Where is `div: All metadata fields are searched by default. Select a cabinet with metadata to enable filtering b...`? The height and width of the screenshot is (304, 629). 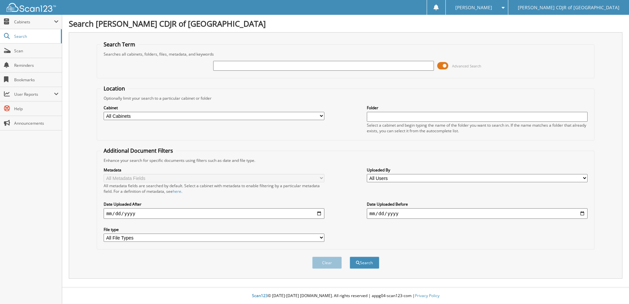
div: All metadata fields are searched by default. Select a cabinet with metadata to enable filtering b... is located at coordinates (214, 188).